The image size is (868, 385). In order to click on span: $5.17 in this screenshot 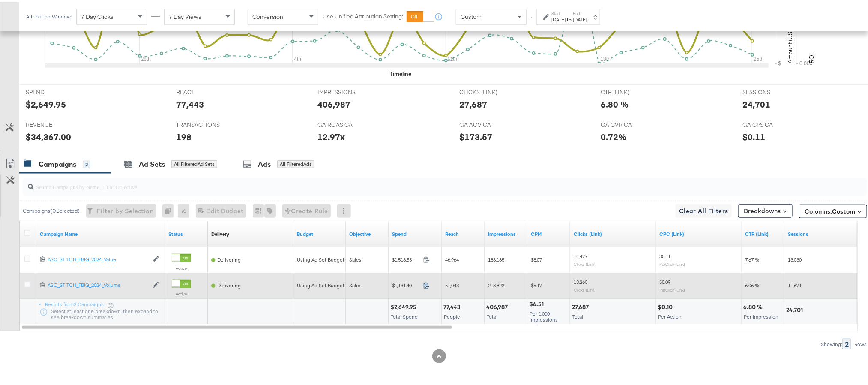, I will do `click(536, 283)`.